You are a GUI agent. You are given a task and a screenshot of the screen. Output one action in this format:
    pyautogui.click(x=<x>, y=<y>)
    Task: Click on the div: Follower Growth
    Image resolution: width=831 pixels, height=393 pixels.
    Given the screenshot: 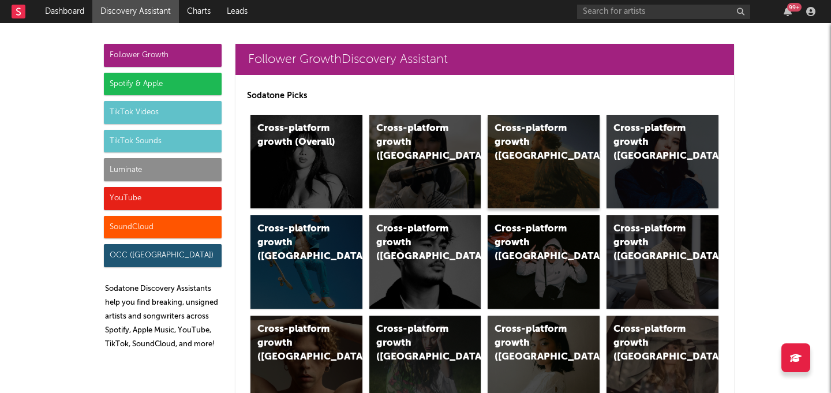 What is the action you would take?
    pyautogui.click(x=163, y=55)
    